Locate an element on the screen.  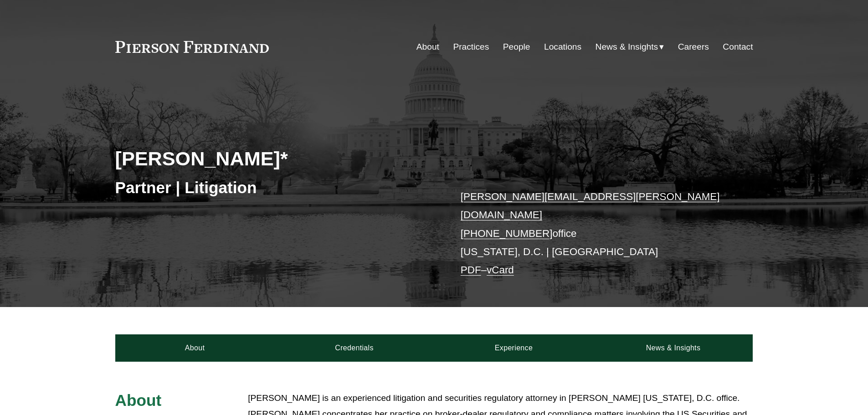
span: News & Insights is located at coordinates (627, 47).